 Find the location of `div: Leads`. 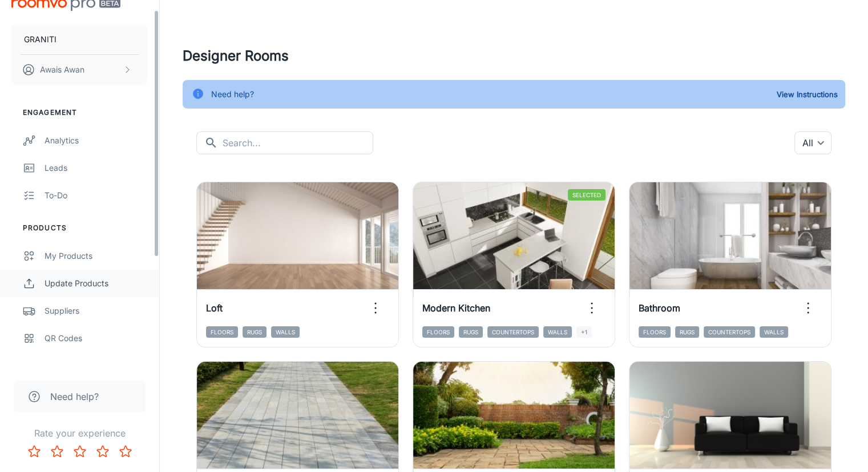

div: Leads is located at coordinates (96, 168).